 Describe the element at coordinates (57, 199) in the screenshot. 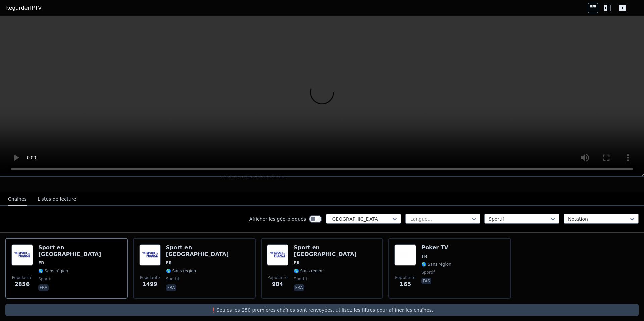

I see `button: Listes de lecture` at that location.